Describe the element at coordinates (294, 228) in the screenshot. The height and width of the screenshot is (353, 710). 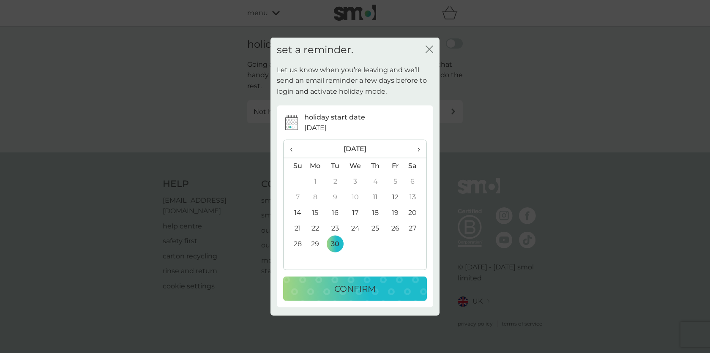
I see `td: 21` at that location.